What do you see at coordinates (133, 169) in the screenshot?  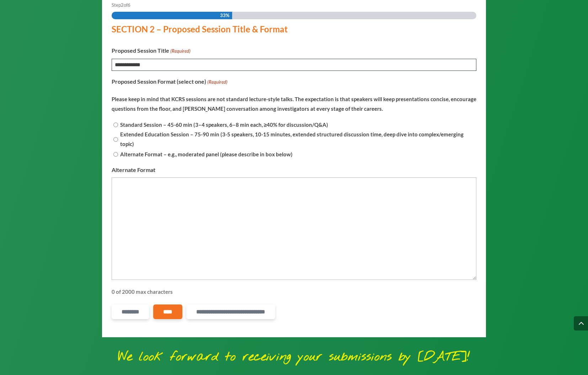 I see `label: Alternate Format` at bounding box center [133, 169].